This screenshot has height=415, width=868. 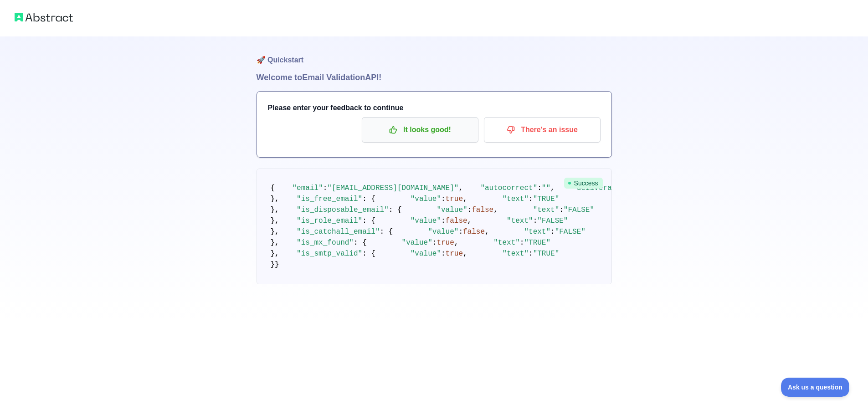 What do you see at coordinates (434, 78) in the screenshot?
I see `h1: Welcome to Email Validation API!` at bounding box center [434, 78].